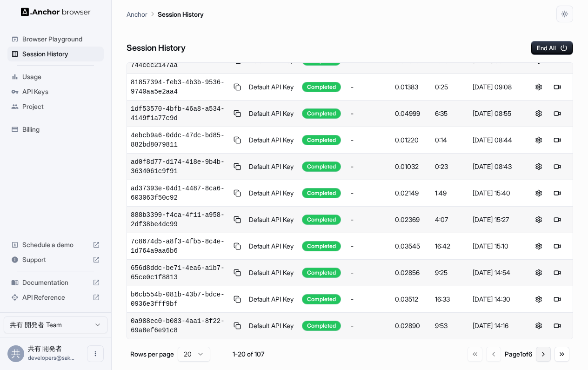 The width and height of the screenshot is (588, 370). Describe the element at coordinates (180, 114) in the screenshot. I see `span: 1df53570-4bfb-46a8-a534-4149f1a77c9d` at that location.